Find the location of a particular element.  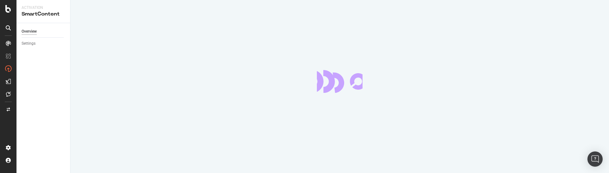

div: SmartContent is located at coordinates (43, 14).